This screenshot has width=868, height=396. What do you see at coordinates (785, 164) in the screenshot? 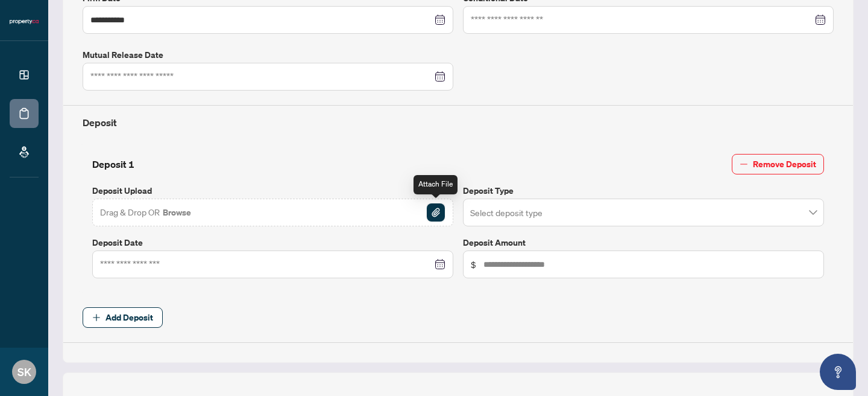
I see `span: Remove Deposit` at bounding box center [785, 164].